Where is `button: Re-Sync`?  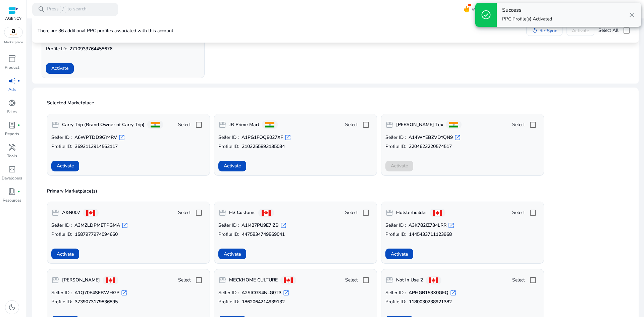
button: Re-Sync is located at coordinates (544, 30).